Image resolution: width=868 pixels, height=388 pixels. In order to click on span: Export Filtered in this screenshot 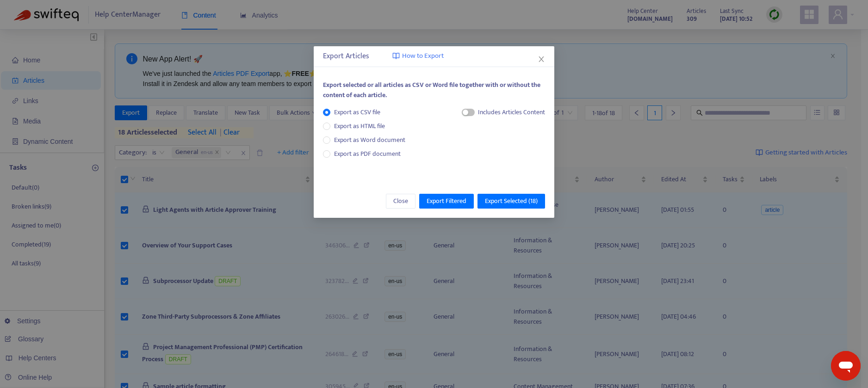, I will do `click(447, 201)`.